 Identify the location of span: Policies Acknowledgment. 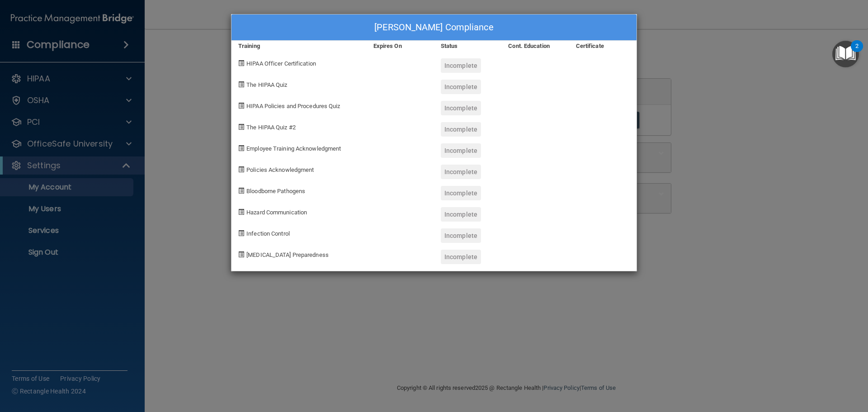
(279, 170).